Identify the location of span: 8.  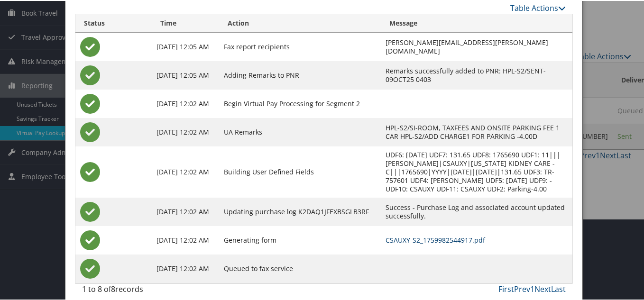
(113, 288).